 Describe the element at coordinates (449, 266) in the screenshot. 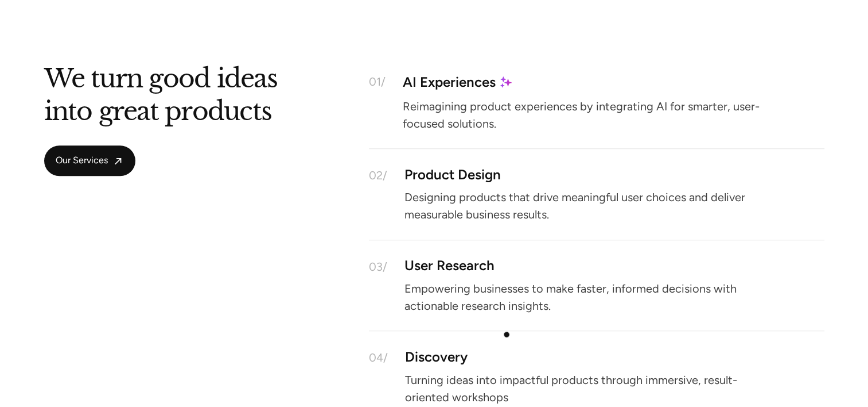

I see `div: User Research` at that location.